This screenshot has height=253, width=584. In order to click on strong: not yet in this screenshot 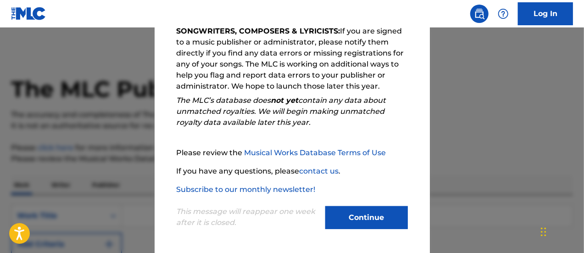, I will do `click(285, 100)`.